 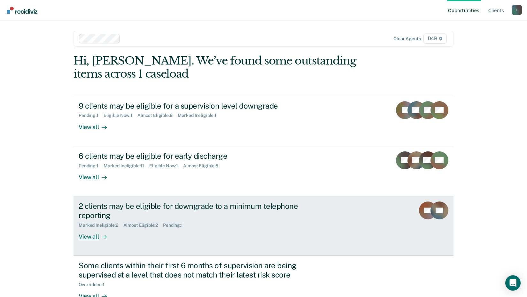 What do you see at coordinates (22, 10) in the screenshot?
I see `img: Recidiviz` at bounding box center [22, 10].